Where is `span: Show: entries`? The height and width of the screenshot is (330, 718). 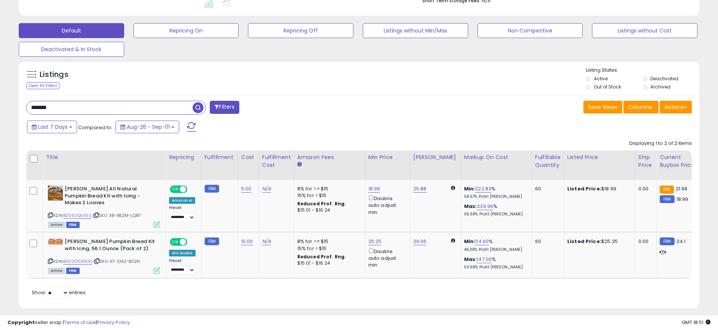
span: Show: entries is located at coordinates (59, 293).